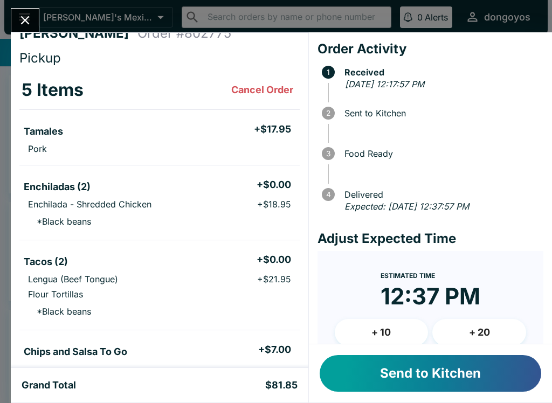 The height and width of the screenshot is (403, 552). I want to click on span: Delivered, so click(441, 195).